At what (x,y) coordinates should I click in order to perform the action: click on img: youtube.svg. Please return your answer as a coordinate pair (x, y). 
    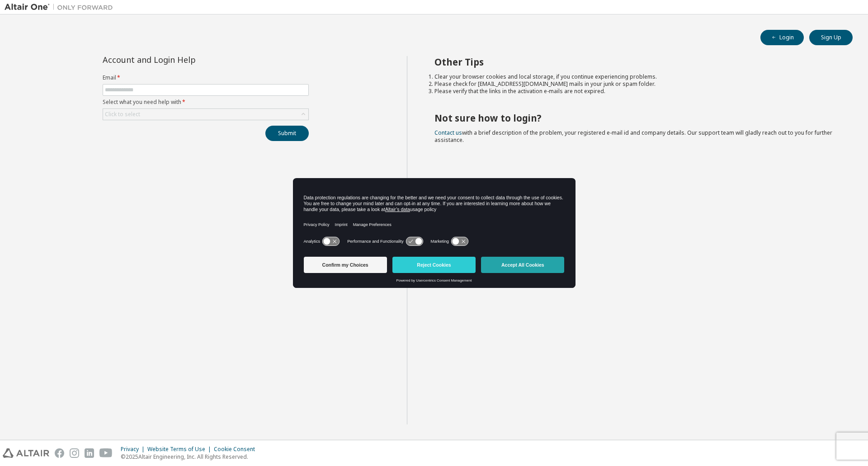
    Looking at the image, I should click on (106, 453).